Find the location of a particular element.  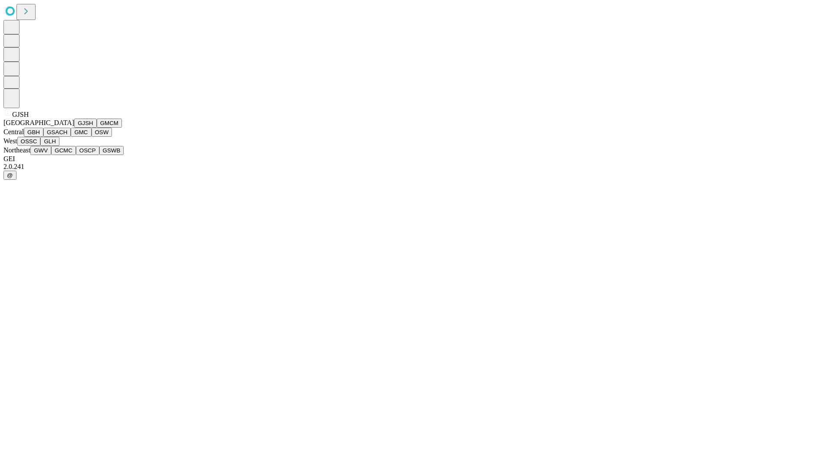

button: GWV is located at coordinates (41, 150).